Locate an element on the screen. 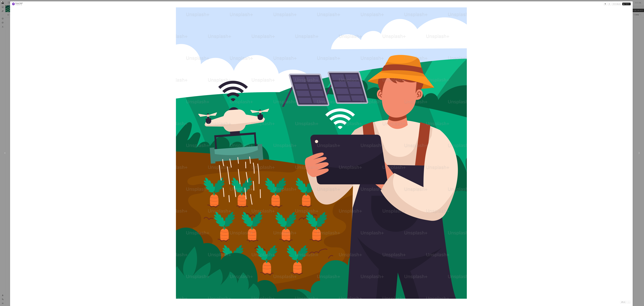  span: 공유 is located at coordinates (624, 302).